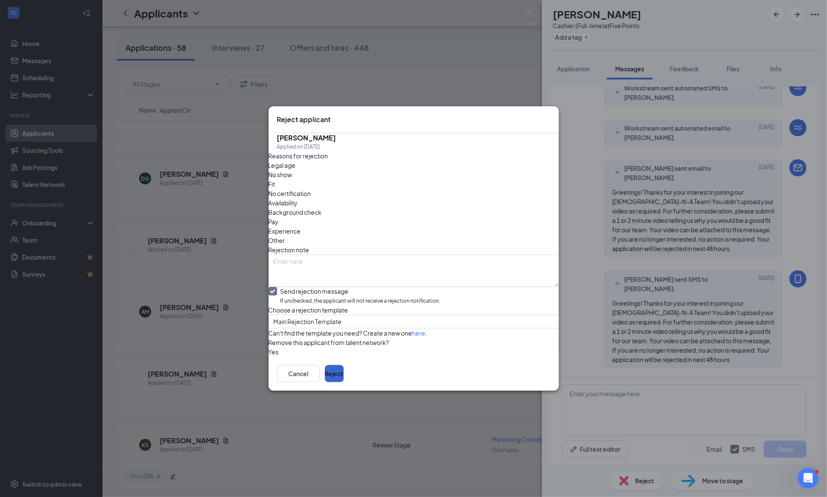  I want to click on span: Can't find the template you need? Create a new one ., so click(348, 333).